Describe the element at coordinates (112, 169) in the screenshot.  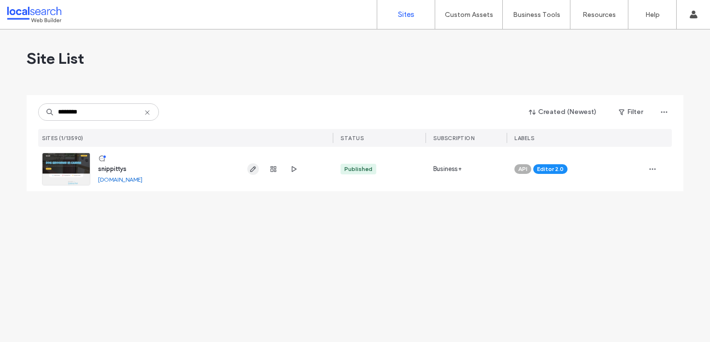
I see `a: snippittys` at that location.